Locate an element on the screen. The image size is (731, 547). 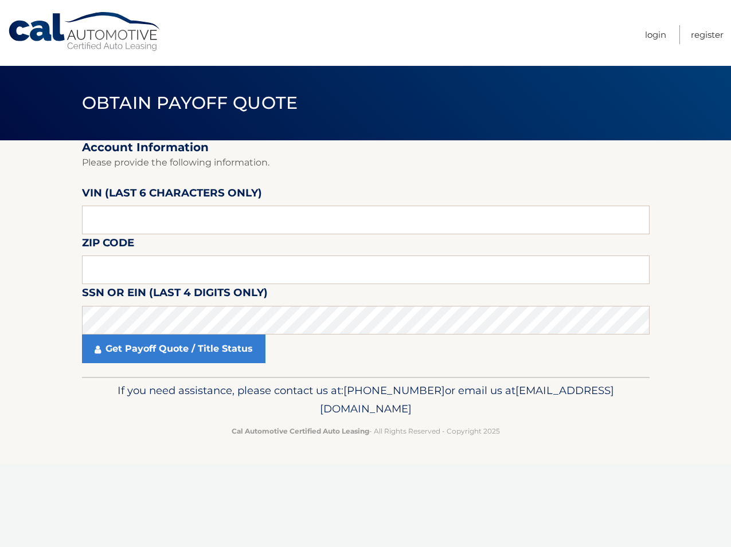
a: Get Payoff Quote / Title Status is located at coordinates (174, 349).